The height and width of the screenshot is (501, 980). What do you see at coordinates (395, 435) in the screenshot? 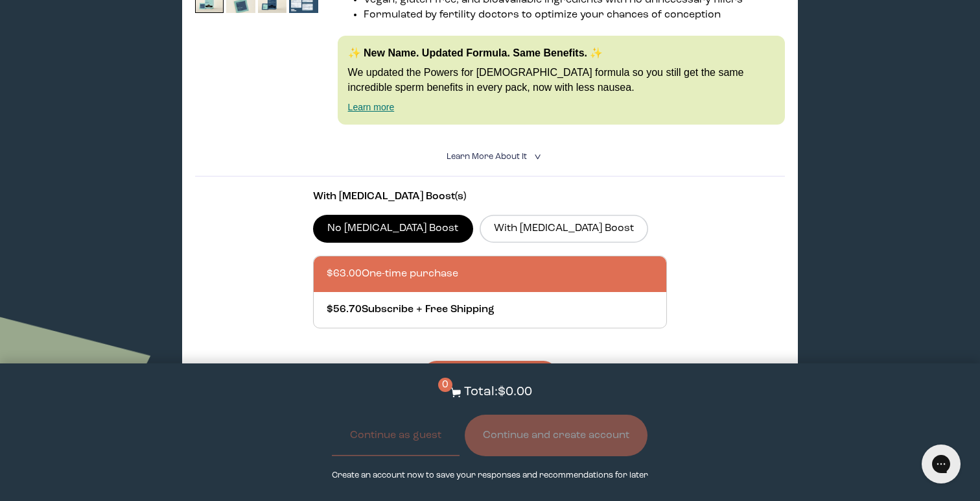
I see `button: Continue as guest` at bounding box center [395, 435].